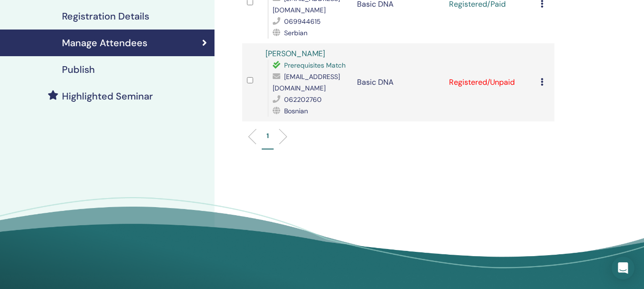 The image size is (644, 289). Describe the element at coordinates (104, 43) in the screenshot. I see `h4: Manage Attendees` at that location.